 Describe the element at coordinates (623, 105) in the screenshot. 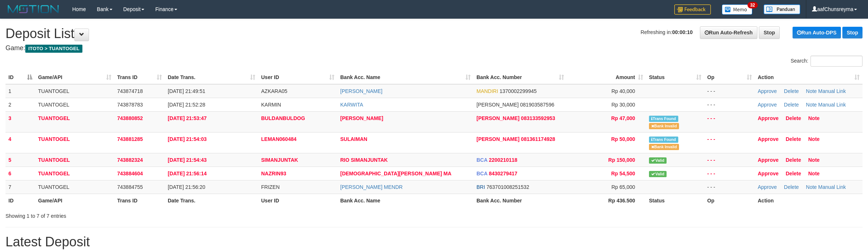

I see `span: Rp 30,000` at that location.